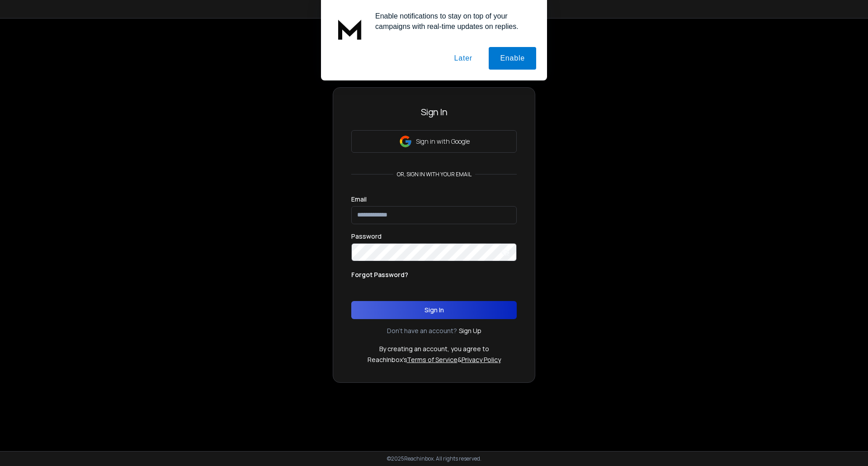 The image size is (868, 466). What do you see at coordinates (434, 142) in the screenshot?
I see `button: Sign in with Google` at bounding box center [434, 142].